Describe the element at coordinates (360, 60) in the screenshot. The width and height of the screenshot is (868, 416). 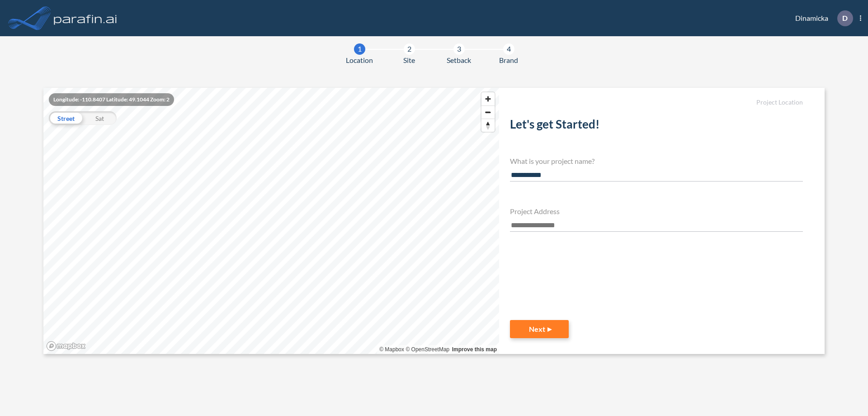
I see `span: Location` at that location.